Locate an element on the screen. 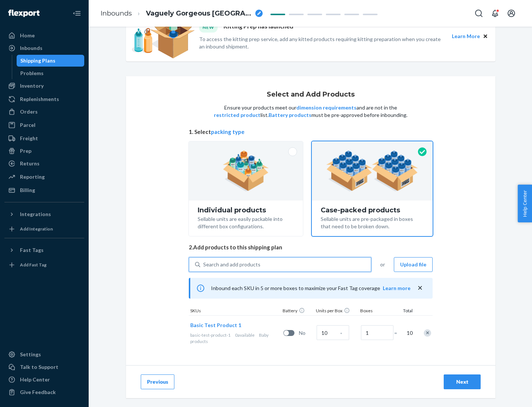  ol: breadcrumbs is located at coordinates (181, 13).